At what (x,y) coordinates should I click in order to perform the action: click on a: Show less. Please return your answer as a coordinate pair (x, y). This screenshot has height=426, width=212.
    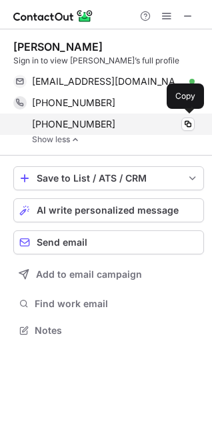
    Looking at the image, I should click on (118, 140).